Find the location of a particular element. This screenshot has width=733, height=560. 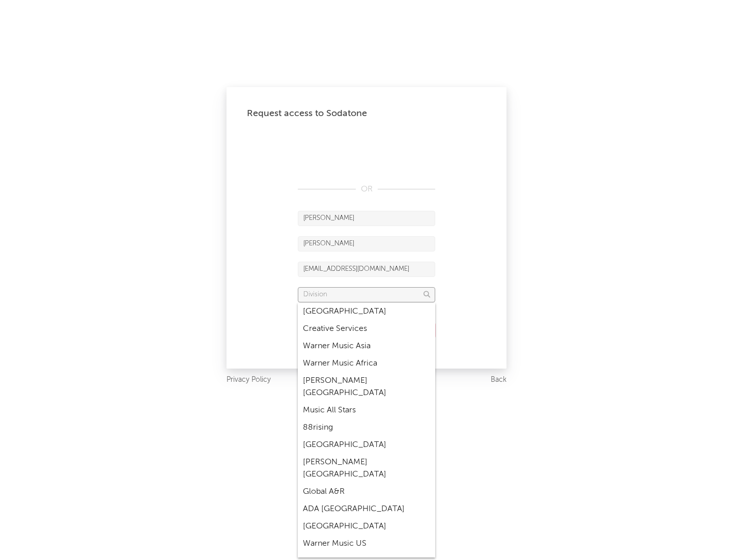

div: Creative Services is located at coordinates (366, 329).